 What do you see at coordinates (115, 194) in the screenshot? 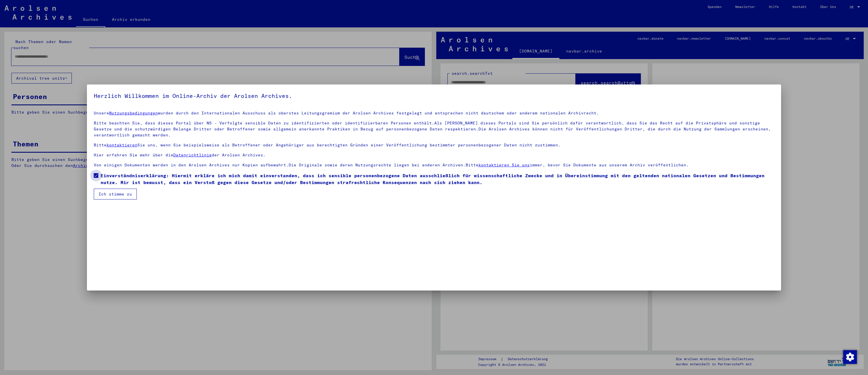
I see `button: Ich stimme zu` at bounding box center [115, 194].